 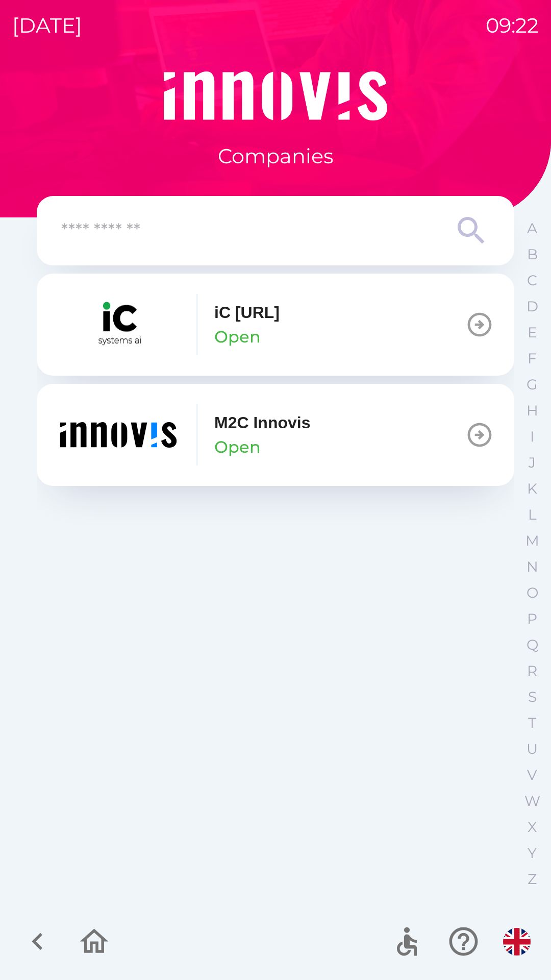 I want to click on button: I, so click(x=533, y=437).